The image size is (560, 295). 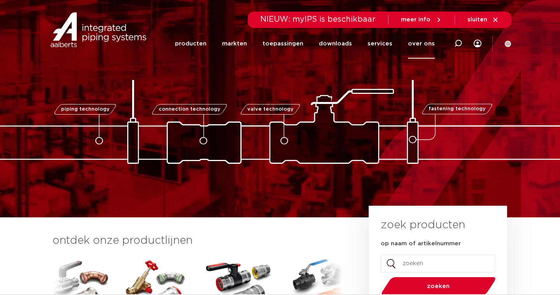 What do you see at coordinates (457, 109) in the screenshot?
I see `span: fastening technology` at bounding box center [457, 109].